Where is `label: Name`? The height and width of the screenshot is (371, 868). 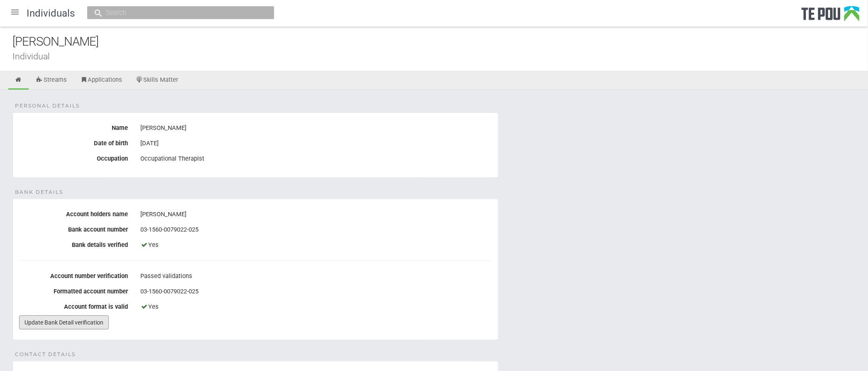 label: Name is located at coordinates (74, 126).